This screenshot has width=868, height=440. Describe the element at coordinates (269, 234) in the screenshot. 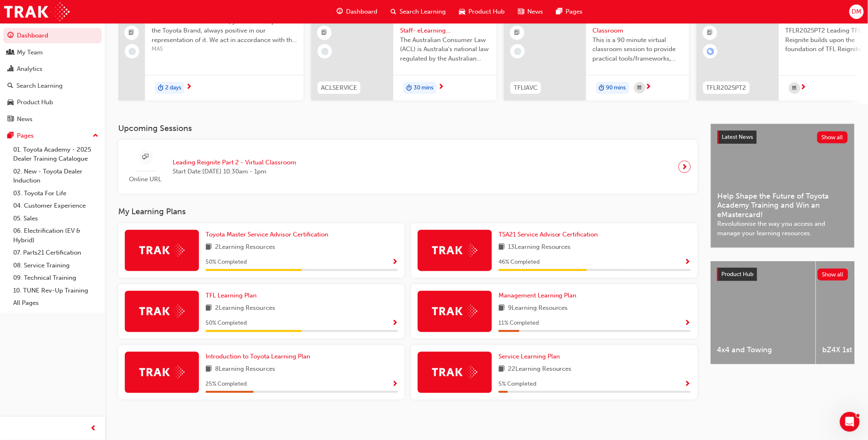

I see `a: Toyota Master Service Advisor Certification` at that location.